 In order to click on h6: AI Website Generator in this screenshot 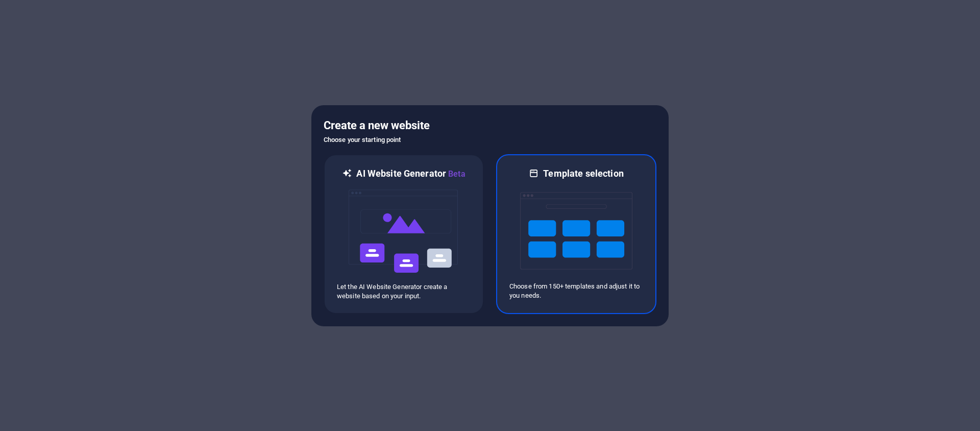, I will do `click(410, 174)`.